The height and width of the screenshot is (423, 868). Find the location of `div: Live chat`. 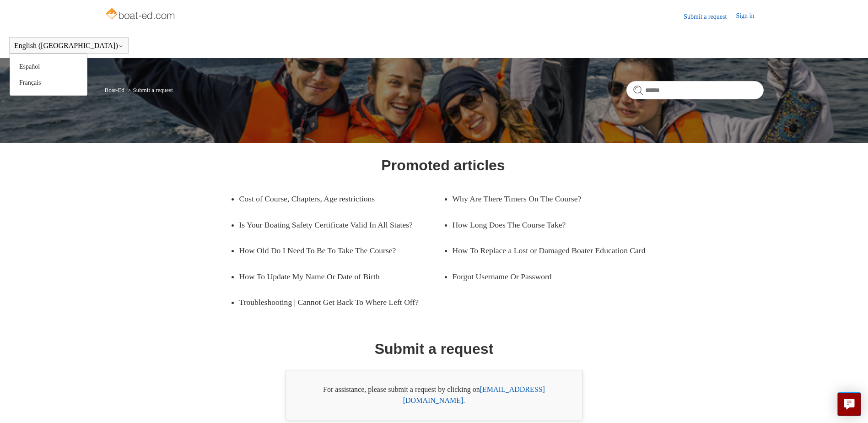

div: Live chat is located at coordinates (849, 404).